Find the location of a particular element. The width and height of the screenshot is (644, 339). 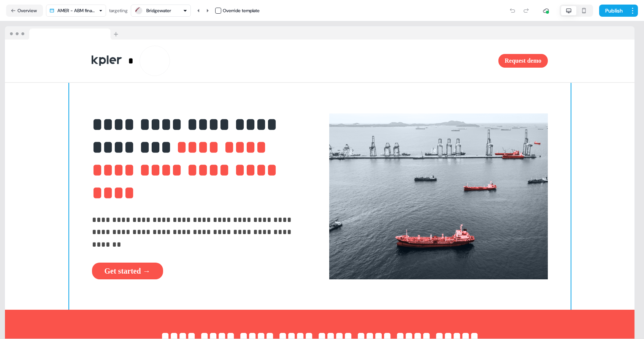

div: Bridgewater is located at coordinates (159, 11).